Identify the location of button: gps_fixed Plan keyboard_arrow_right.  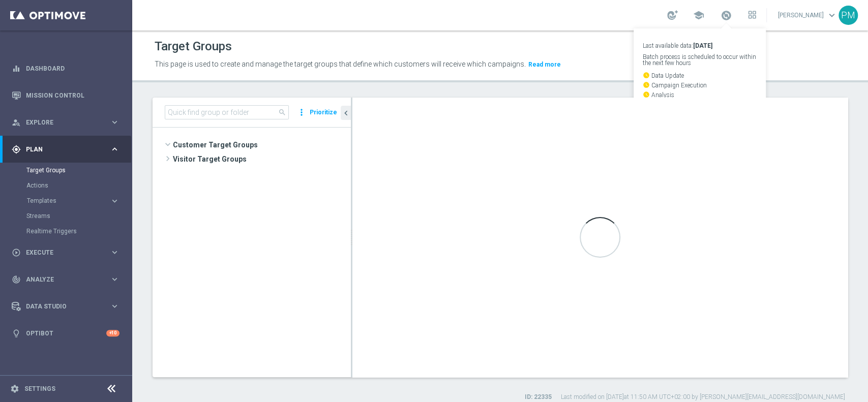
(65, 150).